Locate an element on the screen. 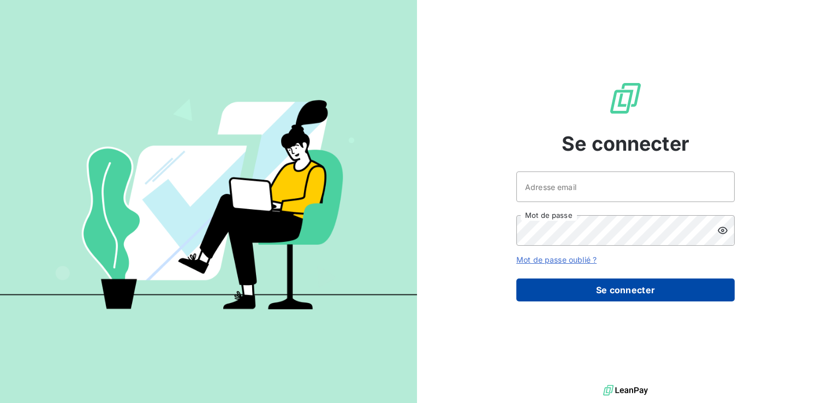 Image resolution: width=834 pixels, height=403 pixels. a: Mot de passe oublié ? is located at coordinates (556, 259).